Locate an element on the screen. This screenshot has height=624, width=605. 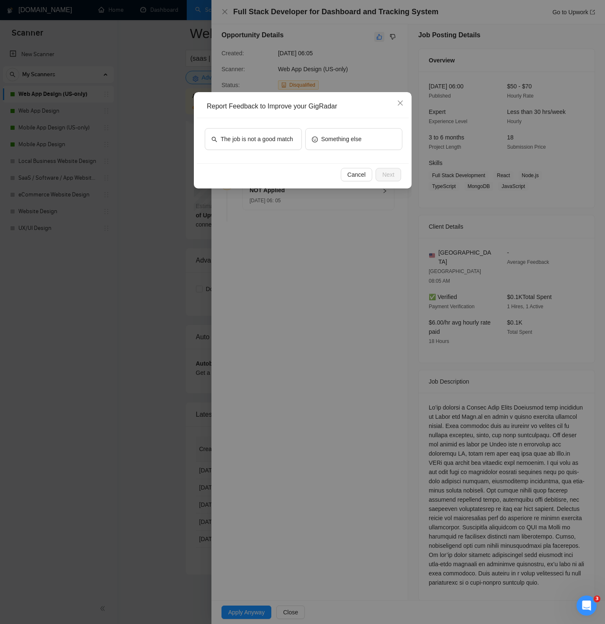
span: Cancel is located at coordinates (357, 175).